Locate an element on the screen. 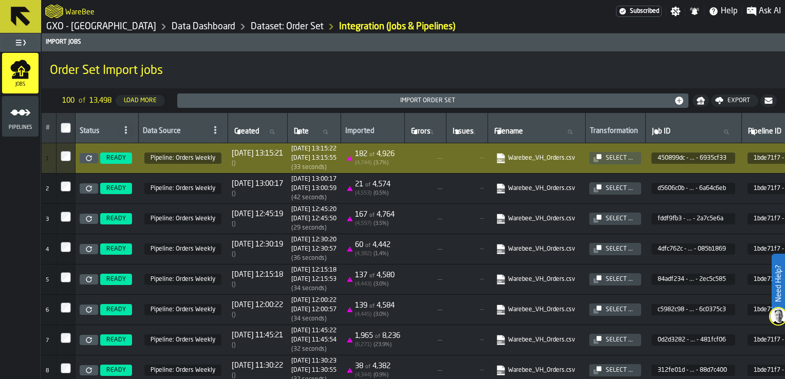 This screenshot has width=785, height=379. a: logo-header is located at coordinates (54, 11).